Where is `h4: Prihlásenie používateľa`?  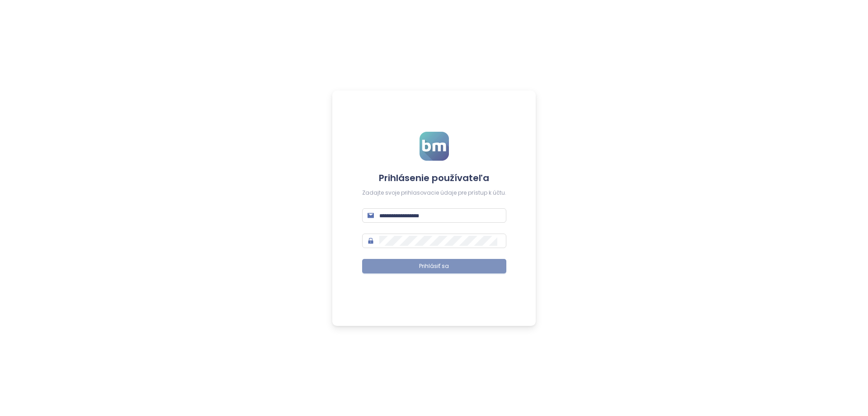
h4: Prihlásenie používateľa is located at coordinates (434, 178).